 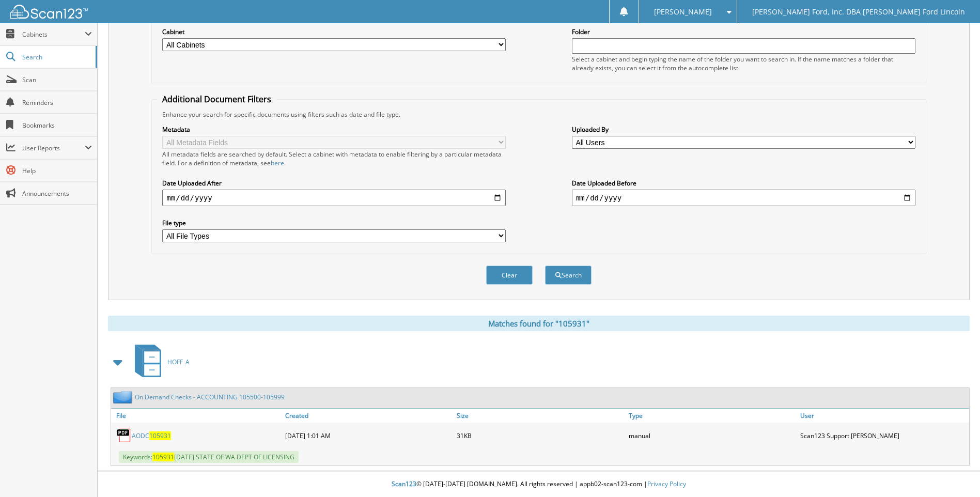 What do you see at coordinates (124, 436) in the screenshot?
I see `img: PDF.png` at bounding box center [124, 436].